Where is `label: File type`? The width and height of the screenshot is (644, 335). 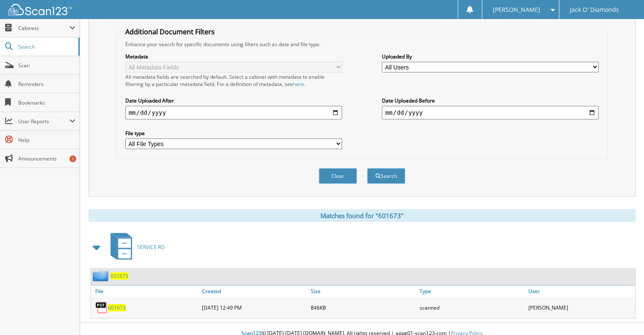 label: File type is located at coordinates (234, 133).